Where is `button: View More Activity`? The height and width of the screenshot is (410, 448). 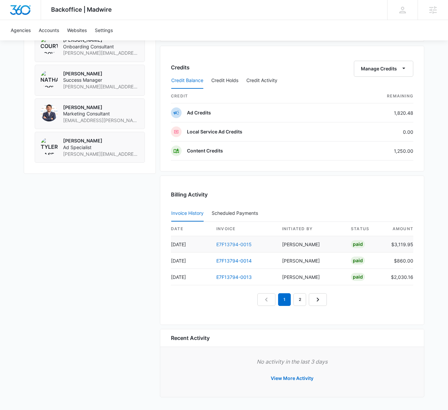
button: View More Activity is located at coordinates (292, 378).